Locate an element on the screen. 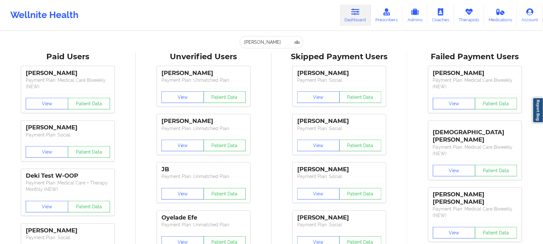 The image size is (543, 244). a: Dashboard is located at coordinates (356, 15).